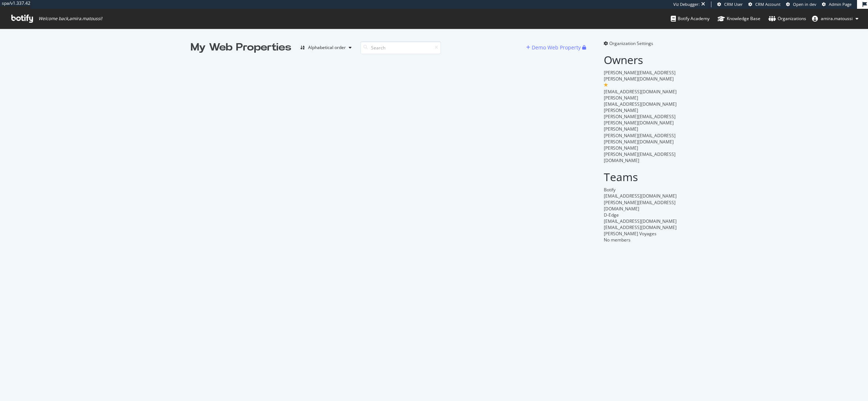  What do you see at coordinates (768, 4) in the screenshot?
I see `span: CRM Account` at bounding box center [768, 4].